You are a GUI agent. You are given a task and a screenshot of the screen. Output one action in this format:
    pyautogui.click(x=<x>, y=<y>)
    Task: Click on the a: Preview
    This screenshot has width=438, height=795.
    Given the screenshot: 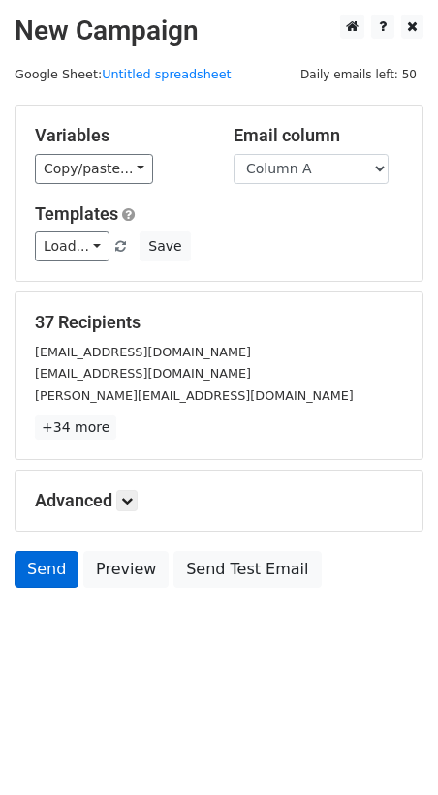 What is the action you would take?
    pyautogui.click(x=126, y=570)
    